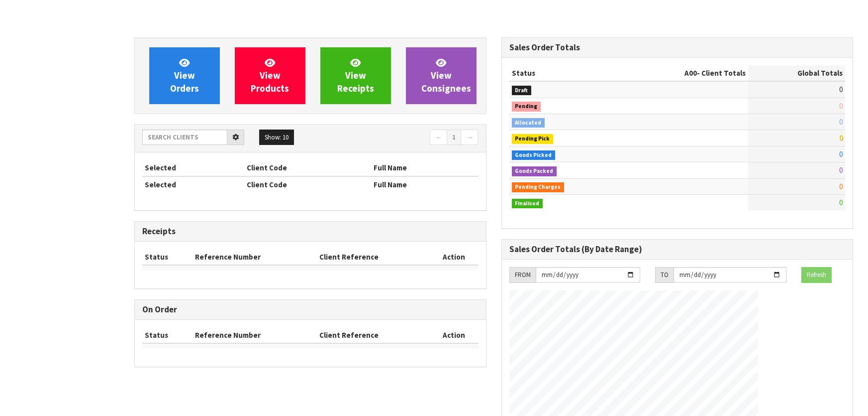 The width and height of the screenshot is (868, 416). I want to click on span: Goods Picked, so click(534, 156).